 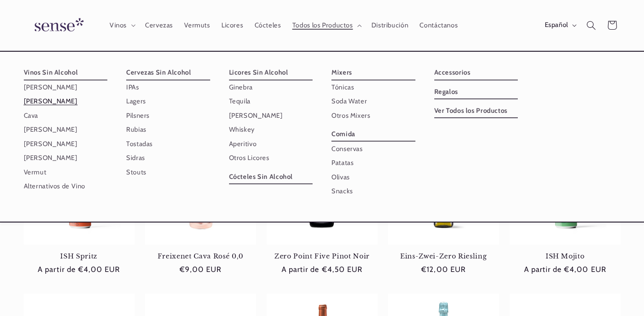 I want to click on a: Aperitivo, so click(x=271, y=144).